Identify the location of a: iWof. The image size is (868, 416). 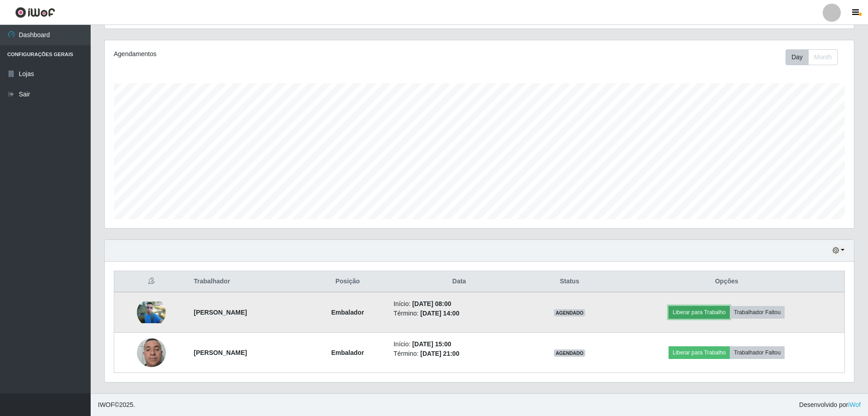
(854, 405).